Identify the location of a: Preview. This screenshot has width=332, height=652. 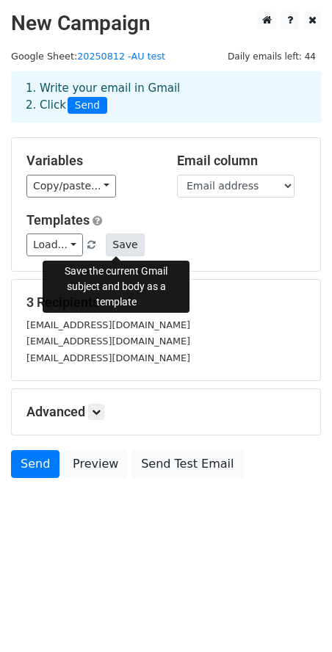
(95, 464).